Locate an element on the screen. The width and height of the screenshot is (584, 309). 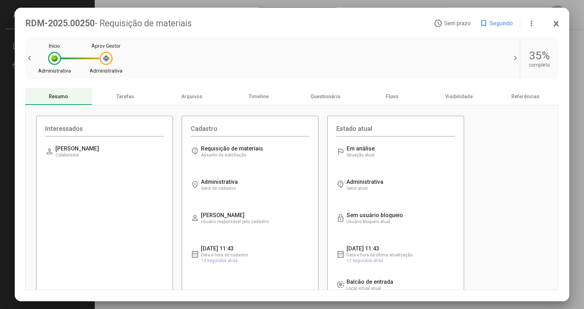
div: Interessados is located at coordinates (104, 130).